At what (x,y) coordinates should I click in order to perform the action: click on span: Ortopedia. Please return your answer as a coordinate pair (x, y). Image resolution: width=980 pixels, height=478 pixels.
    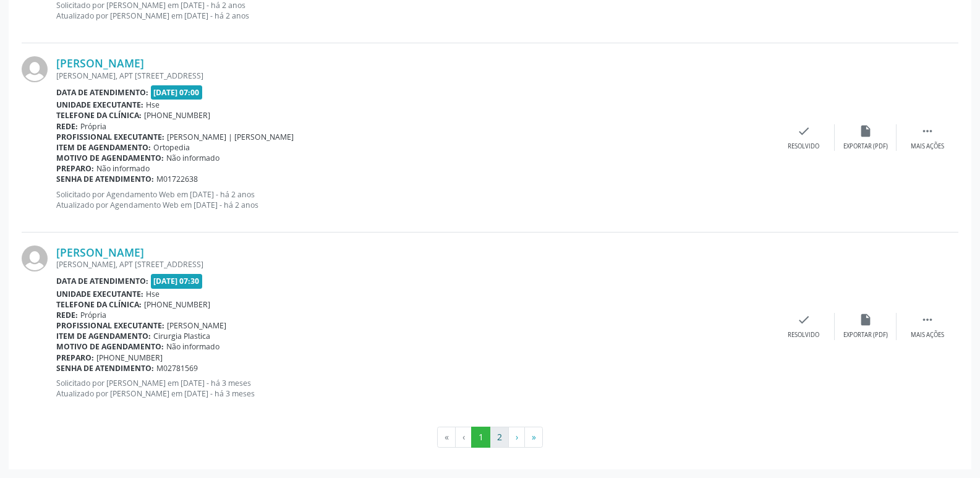
    Looking at the image, I should click on (171, 147).